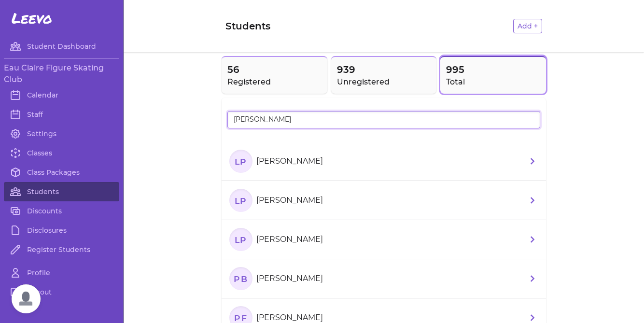 The image size is (644, 323). What do you see at coordinates (61, 134) in the screenshot?
I see `a: Settings` at bounding box center [61, 134].